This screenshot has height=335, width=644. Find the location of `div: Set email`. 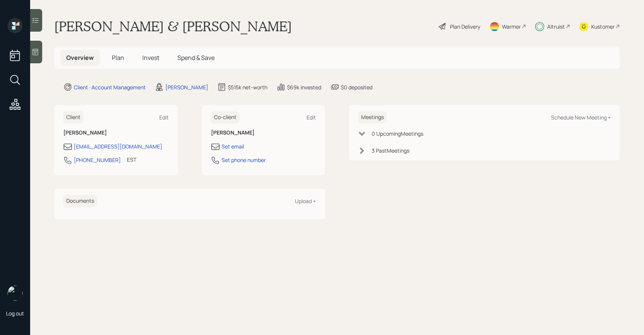

div: Set email is located at coordinates (233, 146).